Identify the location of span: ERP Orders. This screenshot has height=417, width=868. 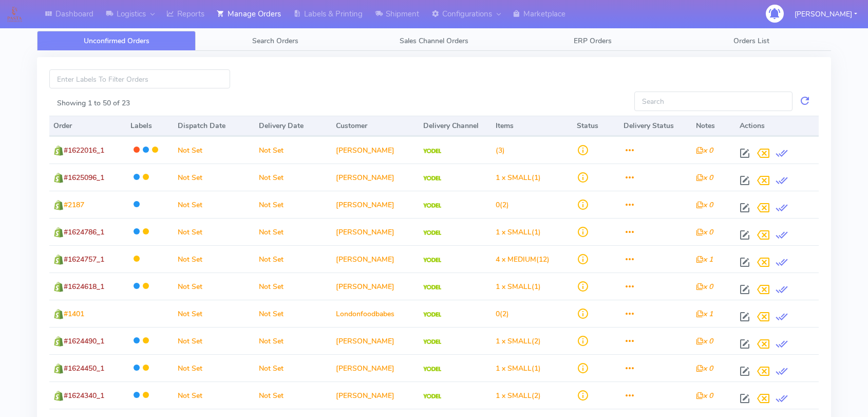
(593, 40).